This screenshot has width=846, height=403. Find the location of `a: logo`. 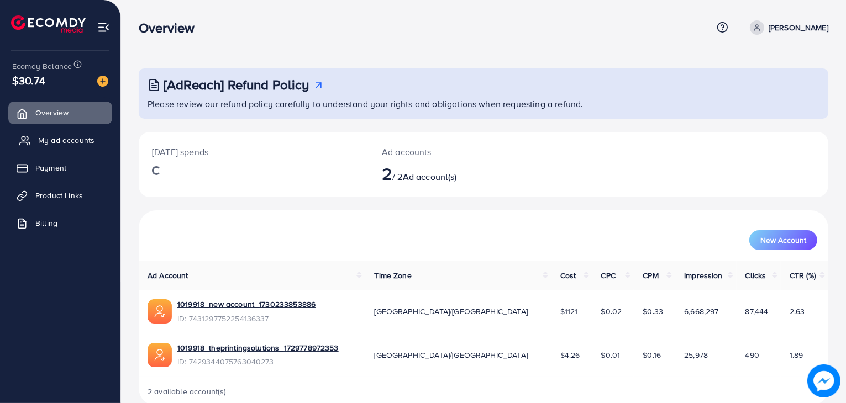

a: logo is located at coordinates (48, 24).